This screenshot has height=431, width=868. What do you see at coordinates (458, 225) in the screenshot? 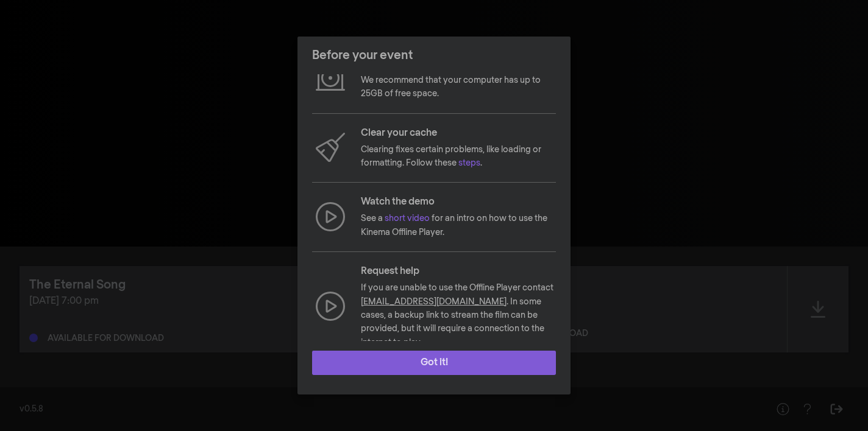
I see `p: See a for an intro on how to use the Kinema Offline Player.` at bounding box center [458, 225].